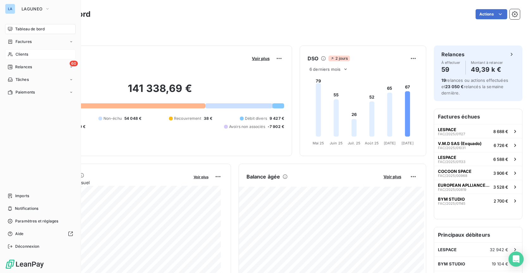 The height and width of the screenshot is (273, 530). Describe the element at coordinates (516, 259) in the screenshot. I see `div: Open Intercom Messenger` at that location.